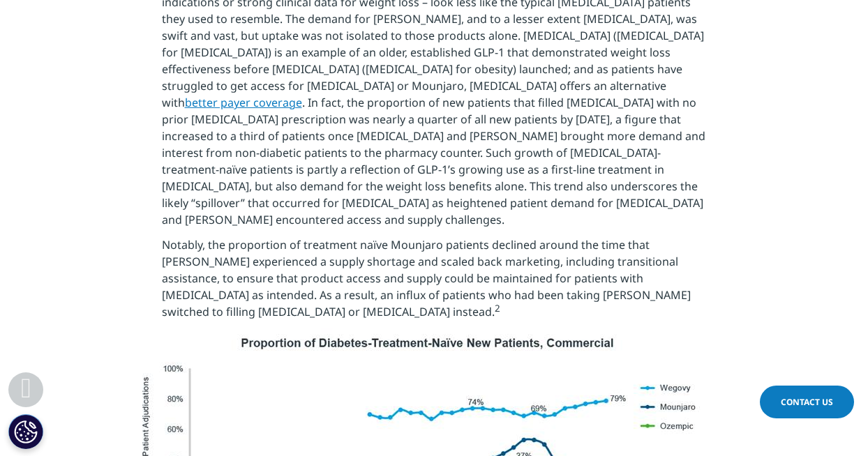 This screenshot has width=868, height=456. What do you see at coordinates (807, 401) in the screenshot?
I see `a: Contact Us` at bounding box center [807, 401].